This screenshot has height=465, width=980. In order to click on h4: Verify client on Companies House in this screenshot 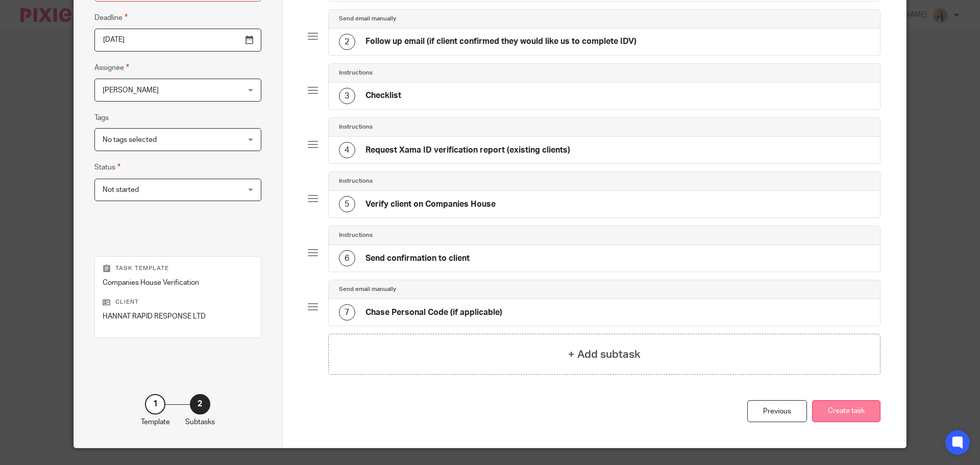, I will do `click(430, 204)`.